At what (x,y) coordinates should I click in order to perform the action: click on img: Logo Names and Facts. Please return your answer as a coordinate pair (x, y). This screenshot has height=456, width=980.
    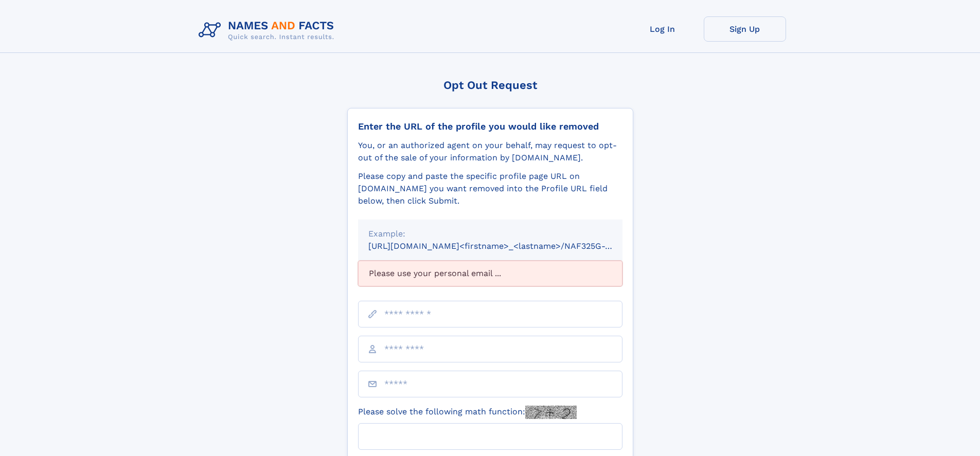
    Looking at the image, I should click on (268, 30).